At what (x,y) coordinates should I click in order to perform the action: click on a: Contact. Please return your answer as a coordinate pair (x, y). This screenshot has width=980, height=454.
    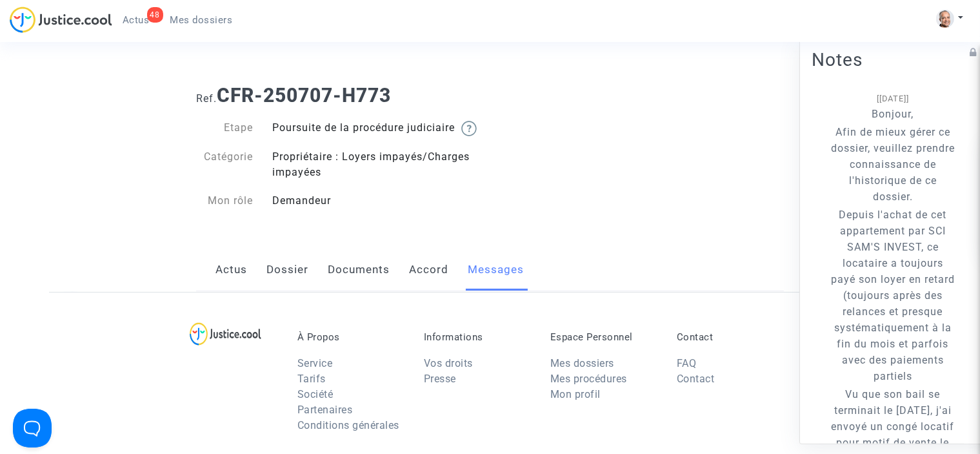
    Looking at the image, I should click on (696, 379).